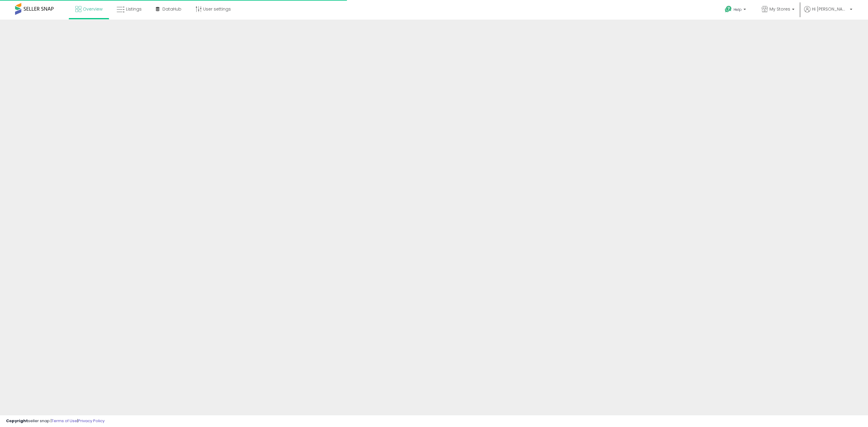 The image size is (868, 427). Describe the element at coordinates (737, 9) in the screenshot. I see `span: Help` at that location.